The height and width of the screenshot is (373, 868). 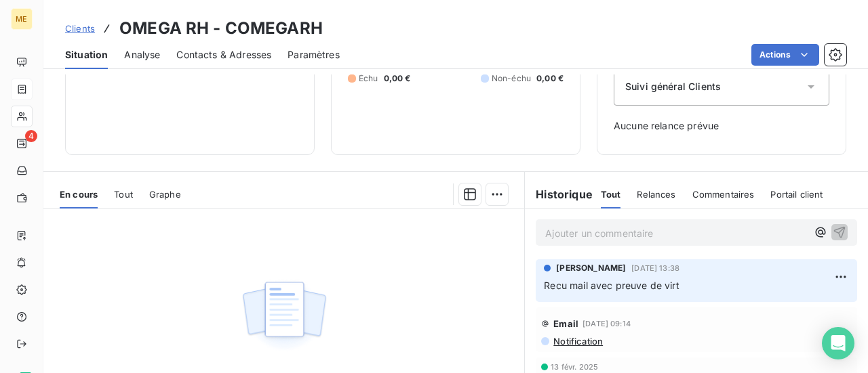 What do you see at coordinates (723, 194) in the screenshot?
I see `span: Commentaires` at bounding box center [723, 194].